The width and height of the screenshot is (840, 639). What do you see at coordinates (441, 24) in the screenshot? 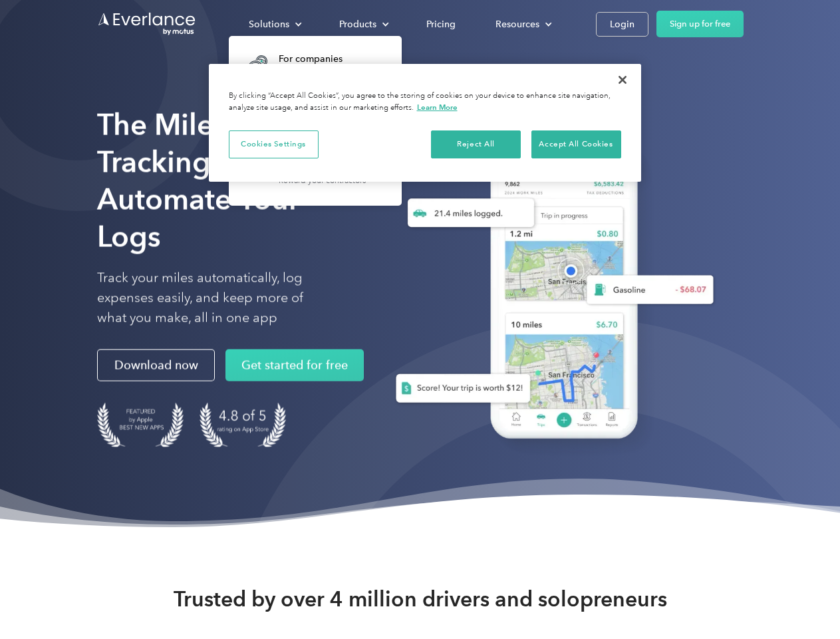
I see `div: Pricing` at bounding box center [441, 24].